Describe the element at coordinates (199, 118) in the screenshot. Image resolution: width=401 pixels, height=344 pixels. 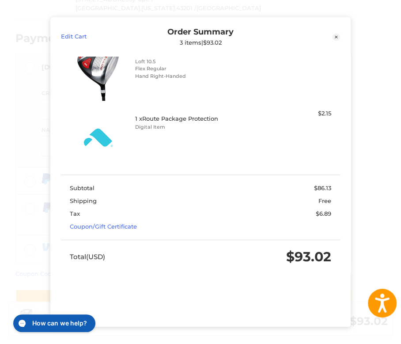
I see `h4: 1 x Route Package Protection` at that location.